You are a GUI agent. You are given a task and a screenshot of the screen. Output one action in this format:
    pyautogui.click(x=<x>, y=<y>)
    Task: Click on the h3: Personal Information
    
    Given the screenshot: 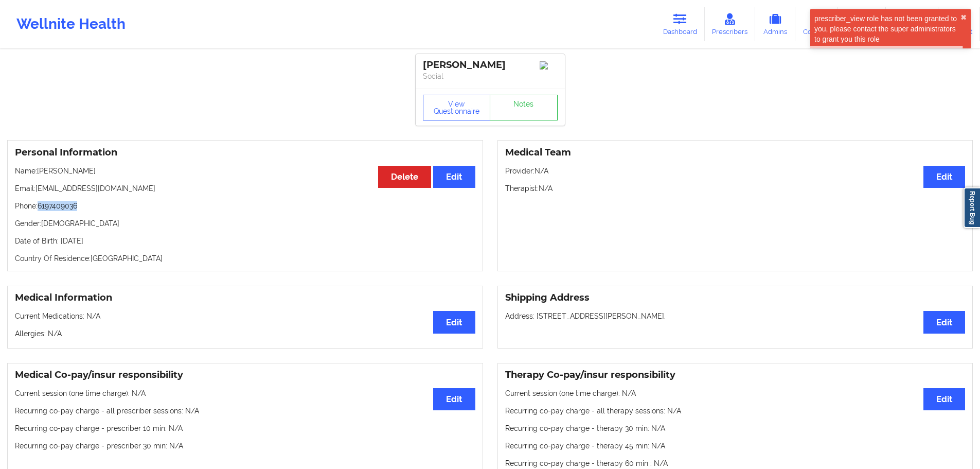 What is the action you would take?
    pyautogui.click(x=245, y=152)
    